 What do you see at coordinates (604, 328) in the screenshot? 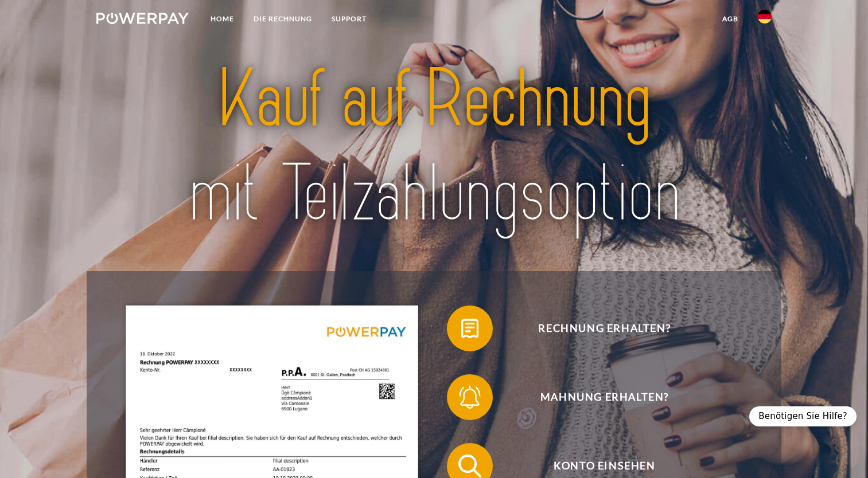
I see `span: Rechnung erhalten?` at bounding box center [604, 328].